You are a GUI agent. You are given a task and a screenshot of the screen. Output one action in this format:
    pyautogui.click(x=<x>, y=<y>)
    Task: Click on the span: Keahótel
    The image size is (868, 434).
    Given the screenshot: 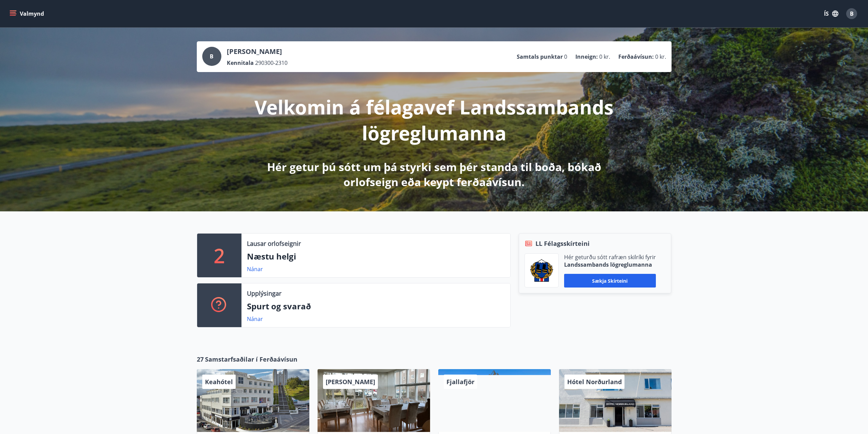 What is the action you would take?
    pyautogui.click(x=219, y=382)
    